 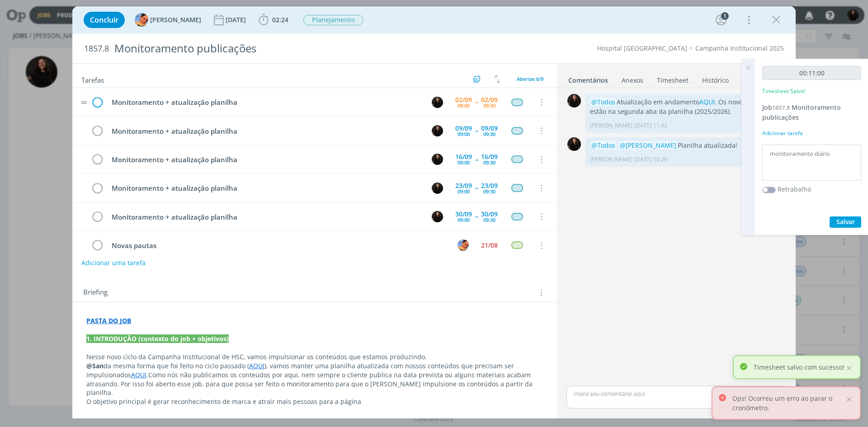 What do you see at coordinates (588, 78) in the screenshot?
I see `a: Comentários` at bounding box center [588, 78].